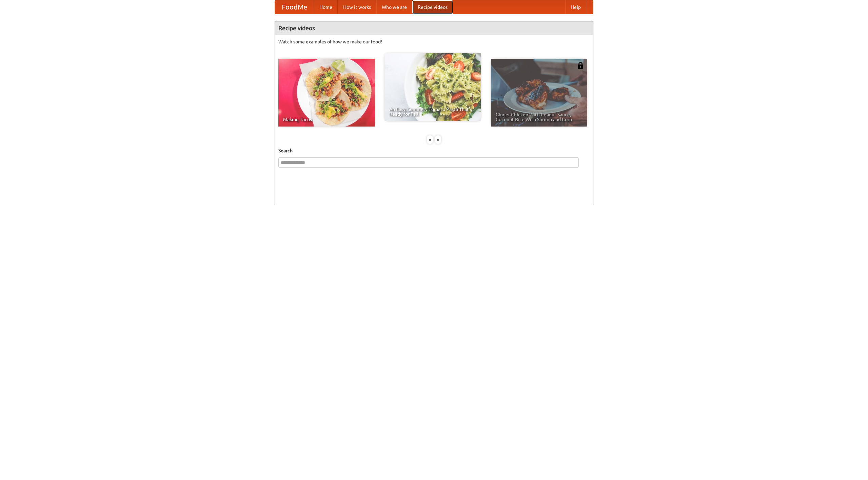 Image resolution: width=868 pixels, height=480 pixels. I want to click on h4: Recipe videos, so click(434, 28).